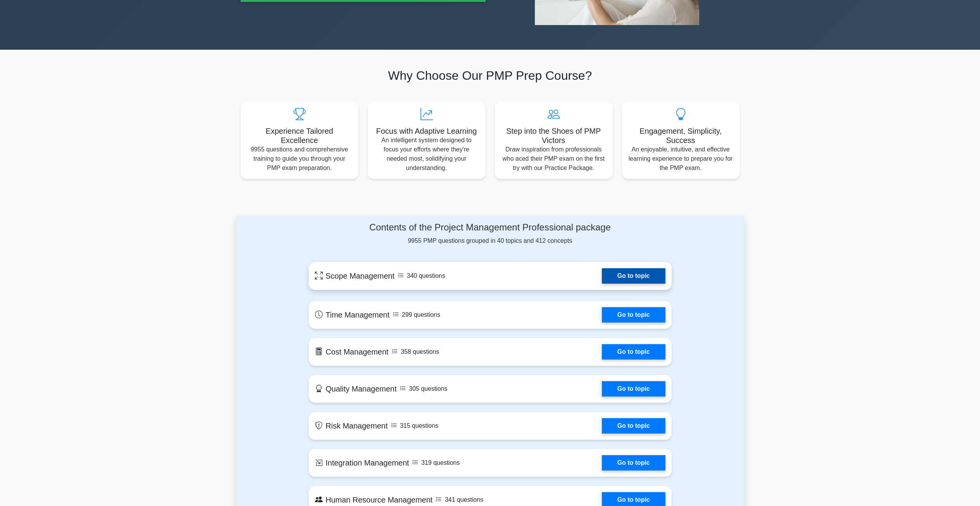 The height and width of the screenshot is (506, 980). Describe the element at coordinates (490, 76) in the screenshot. I see `h2: Why Choose Our PMP Prep Course?` at that location.